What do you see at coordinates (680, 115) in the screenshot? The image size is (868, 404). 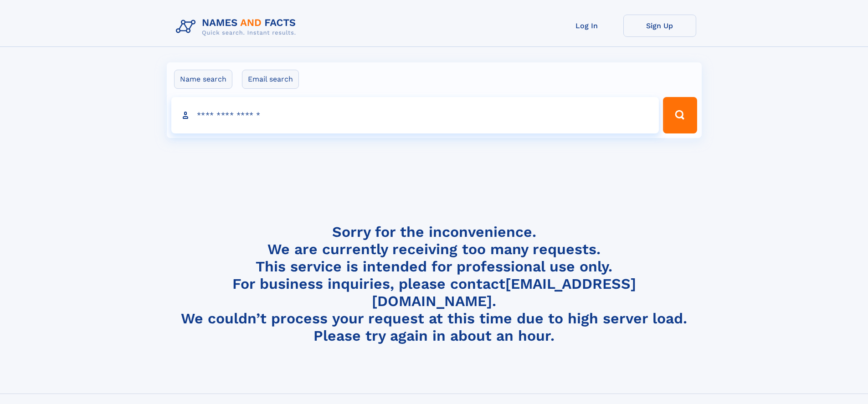 I see `button: Search Button` at bounding box center [680, 115].